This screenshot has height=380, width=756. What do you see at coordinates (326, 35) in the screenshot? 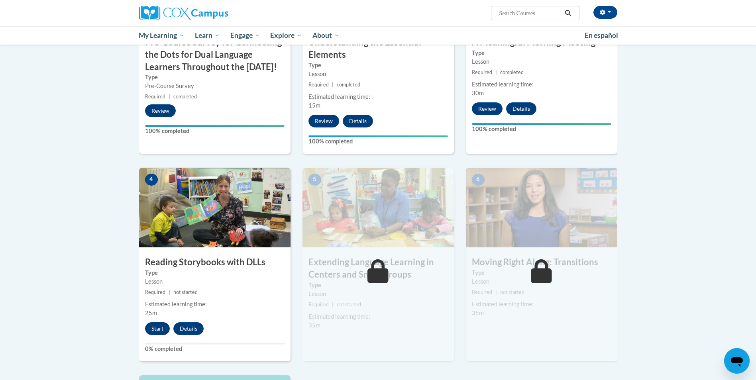
I see `a: About` at bounding box center [326, 35].